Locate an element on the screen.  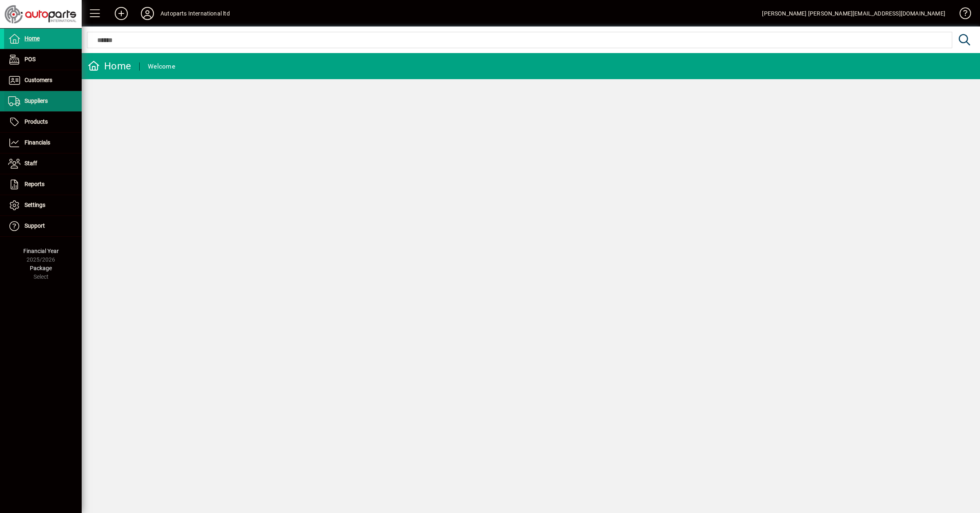
span: Settings is located at coordinates (35, 205).